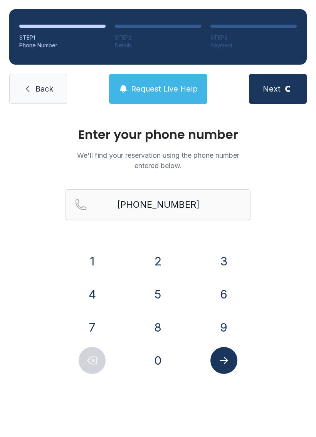 The width and height of the screenshot is (316, 437). I want to click on p: We'll find your reservation using the phone number entered below., so click(158, 160).